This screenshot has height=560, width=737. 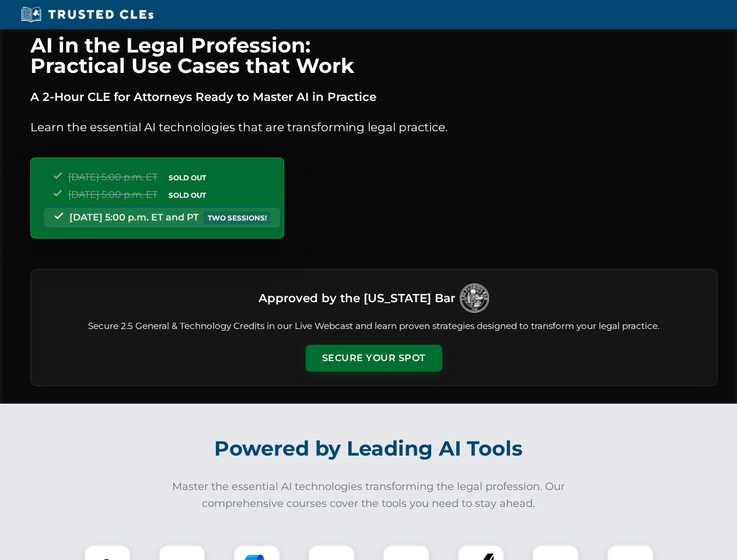 What do you see at coordinates (368, 495) in the screenshot?
I see `p: Master the essential AI technologies transforming the legal profession. Our comprehensive courses...` at bounding box center [368, 495].